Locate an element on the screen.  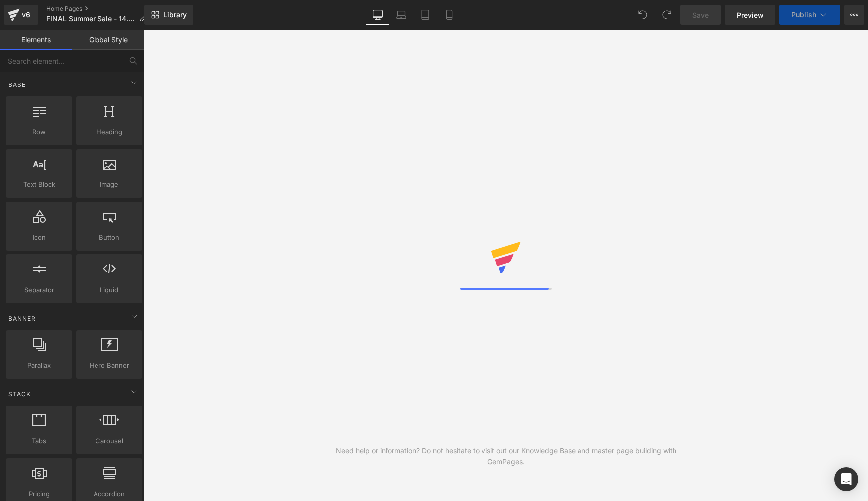
span: Parallax is located at coordinates (39, 366).